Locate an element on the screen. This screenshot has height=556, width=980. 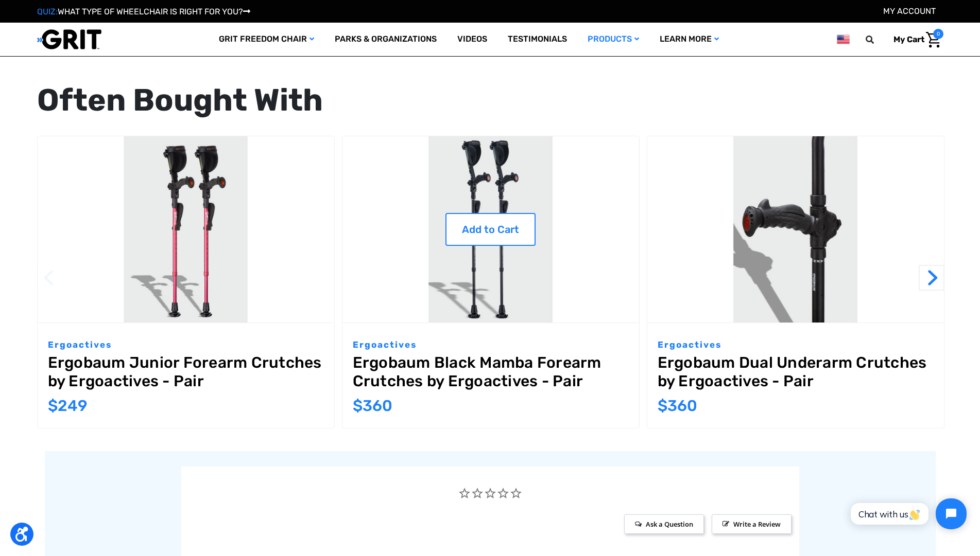
span: QUIZ: is located at coordinates (47, 11).